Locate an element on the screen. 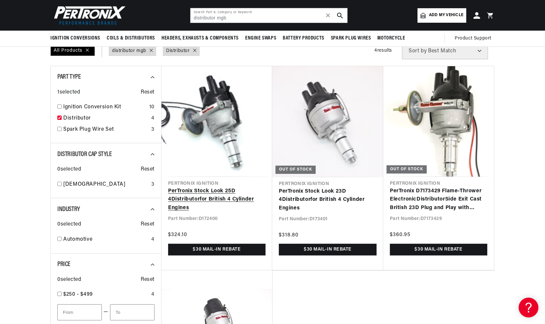 The width and height of the screenshot is (545, 324). input: To is located at coordinates (132, 312).